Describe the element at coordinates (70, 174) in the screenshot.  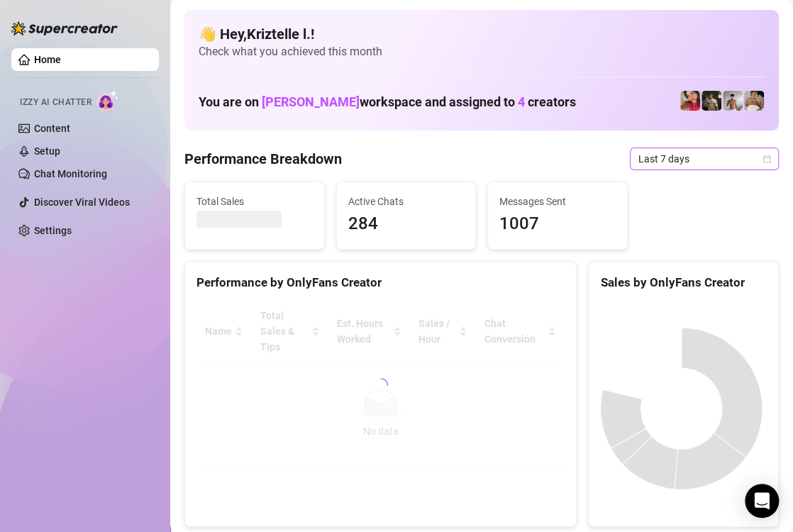
I see `a: Chat Monitoring` at that location.